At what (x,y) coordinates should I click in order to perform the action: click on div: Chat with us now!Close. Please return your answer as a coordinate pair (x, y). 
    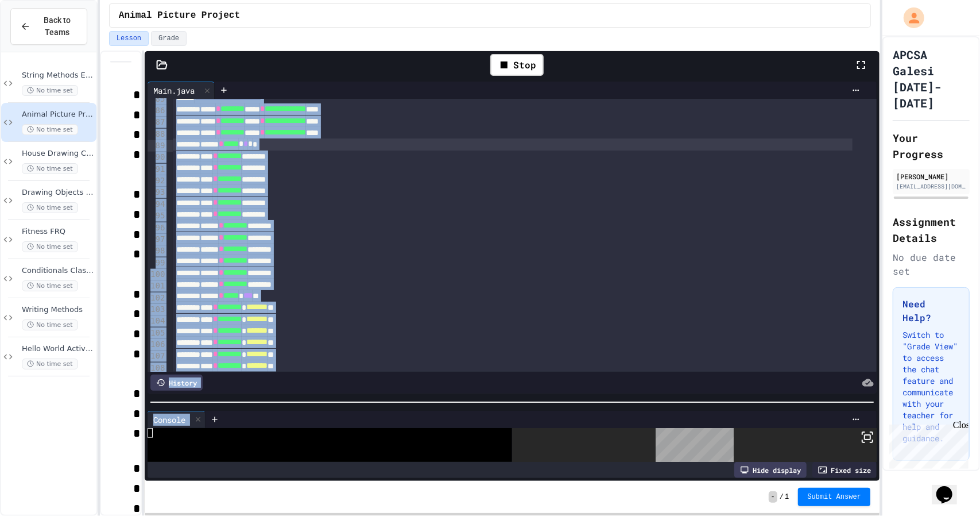
    Looking at the image, I should click on (42, 38).